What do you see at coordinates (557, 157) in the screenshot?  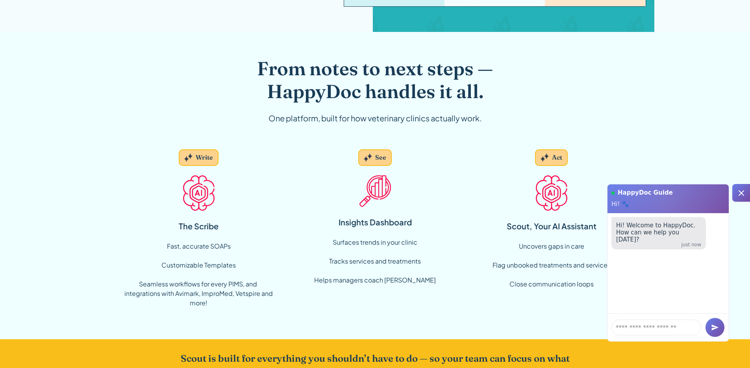 I see `div: Act` at bounding box center [557, 157].